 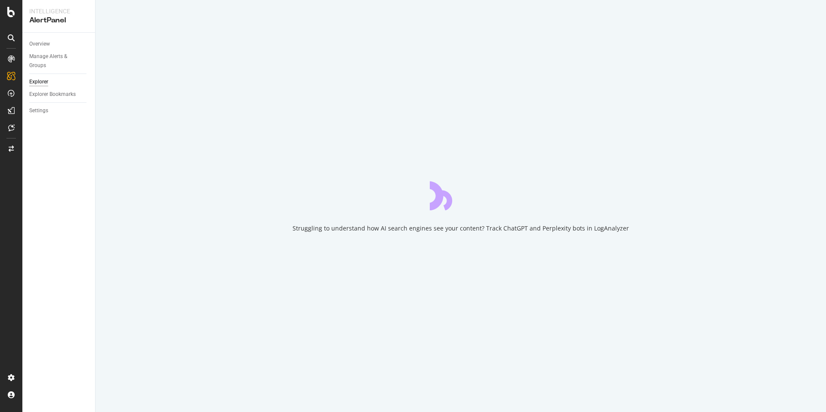 What do you see at coordinates (59, 94) in the screenshot?
I see `a: Explorer Bookmarks` at bounding box center [59, 94].